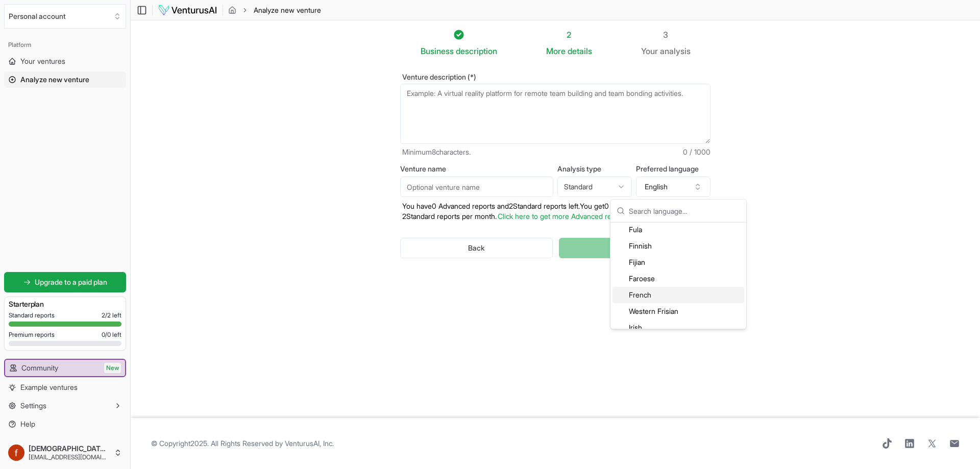 This screenshot has width=980, height=469. What do you see at coordinates (111, 335) in the screenshot?
I see `span: 0 / 0 left` at bounding box center [111, 335].